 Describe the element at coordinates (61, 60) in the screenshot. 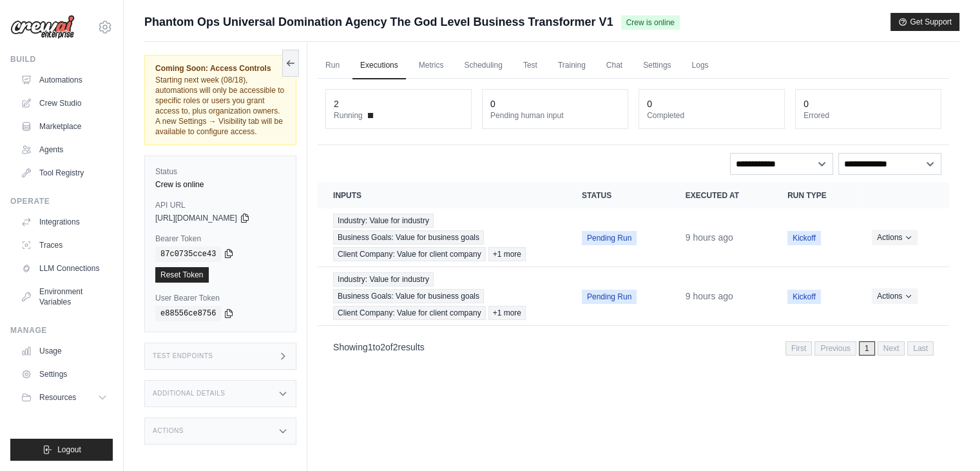

I see `div: Build` at that location.